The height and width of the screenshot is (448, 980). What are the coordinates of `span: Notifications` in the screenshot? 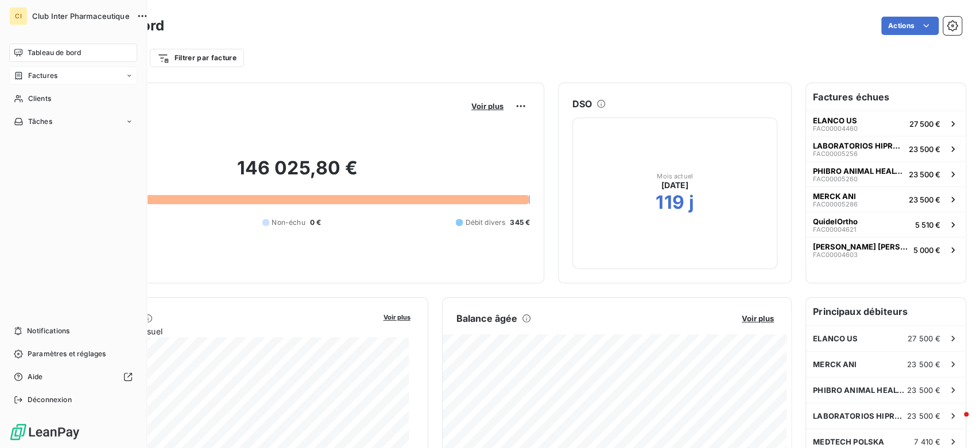 It's located at (48, 331).